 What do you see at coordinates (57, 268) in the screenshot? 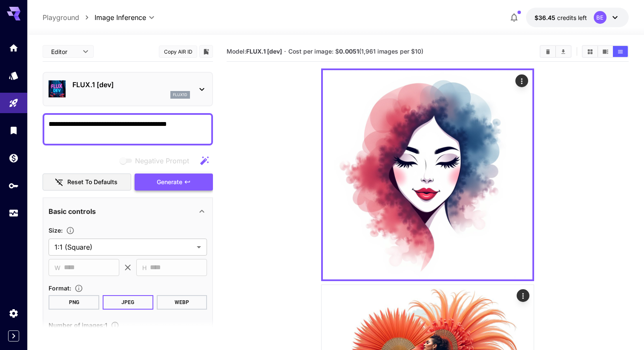
I see `span: W` at bounding box center [57, 268].